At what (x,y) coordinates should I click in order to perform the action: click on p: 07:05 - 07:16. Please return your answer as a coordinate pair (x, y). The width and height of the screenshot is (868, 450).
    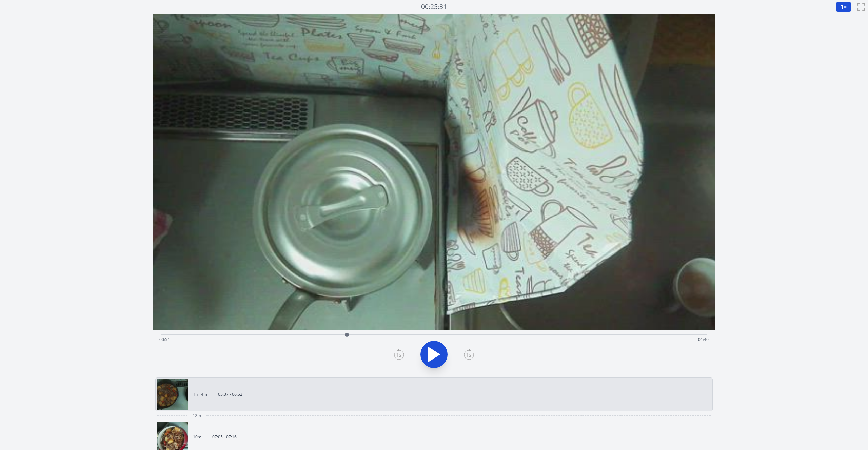
    Looking at the image, I should click on (225, 438).